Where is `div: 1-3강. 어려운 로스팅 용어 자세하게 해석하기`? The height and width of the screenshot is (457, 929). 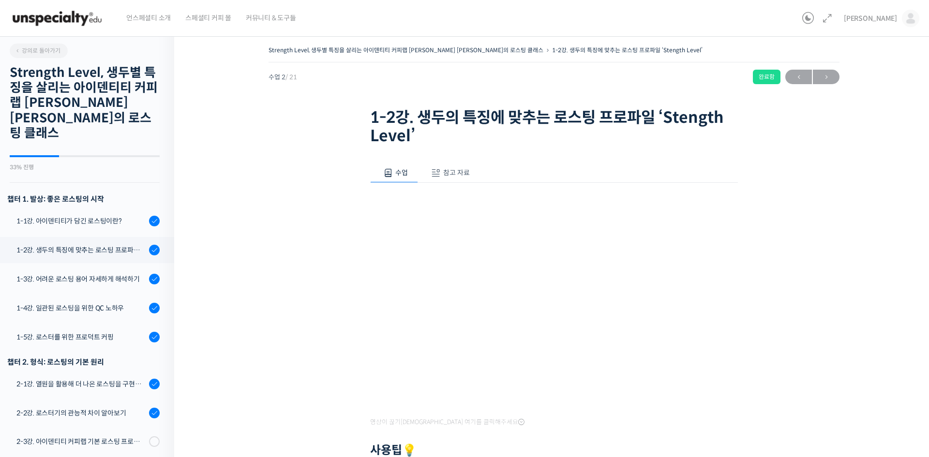
div: 1-3강. 어려운 로스팅 용어 자세하게 해석하기 is located at coordinates (81, 279).